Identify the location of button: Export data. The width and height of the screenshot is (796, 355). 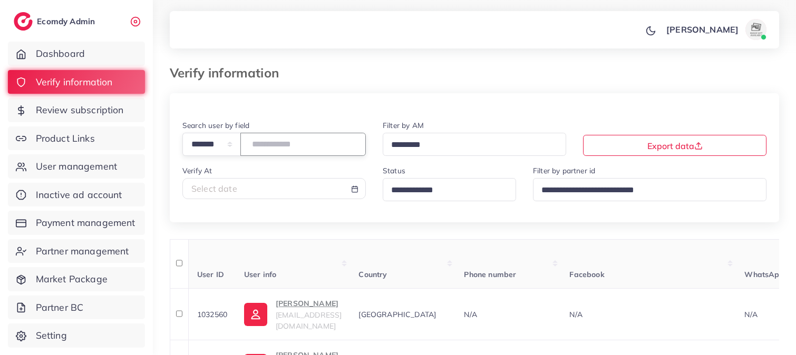
(675, 146).